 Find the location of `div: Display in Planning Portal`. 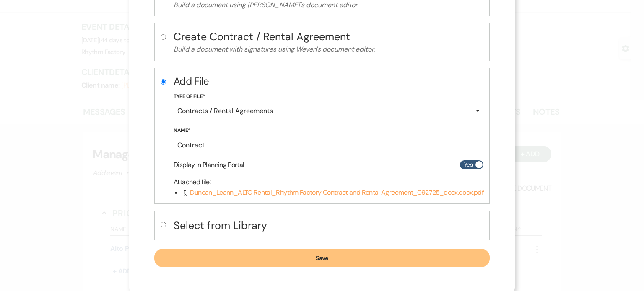

div: Display in Planning Portal is located at coordinates (328, 165).